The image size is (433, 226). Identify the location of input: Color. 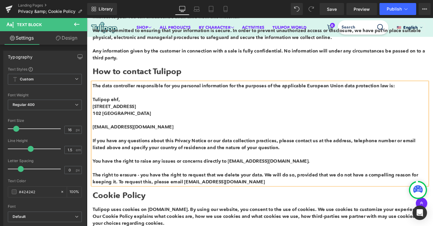
(38, 192).